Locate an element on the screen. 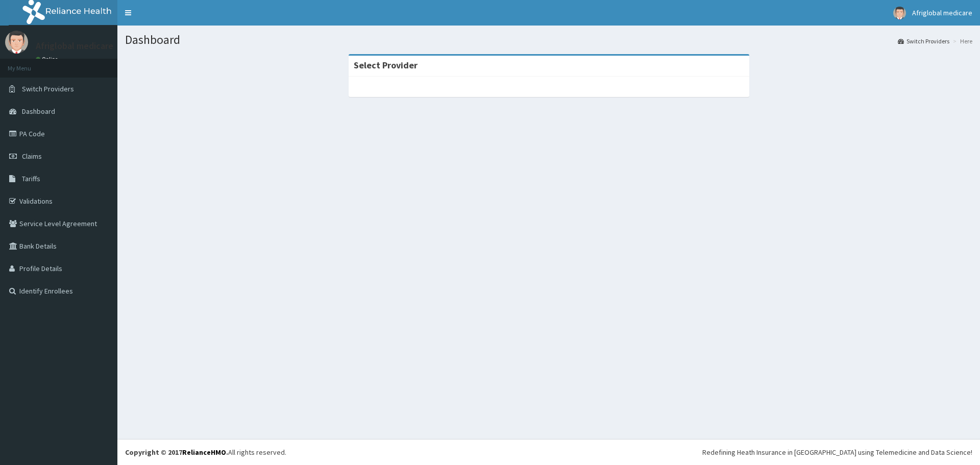 The image size is (980, 465). span: Tariffs is located at coordinates (31, 179).